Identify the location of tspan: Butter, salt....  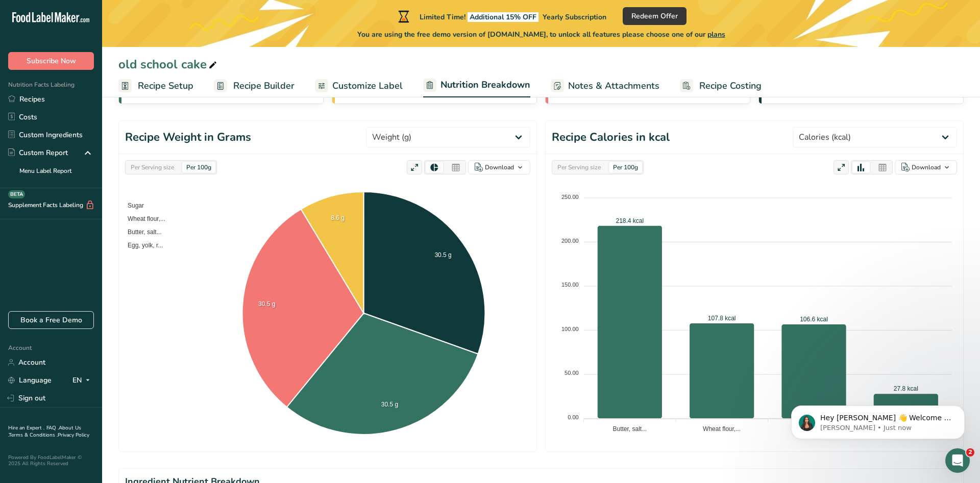
(629, 429).